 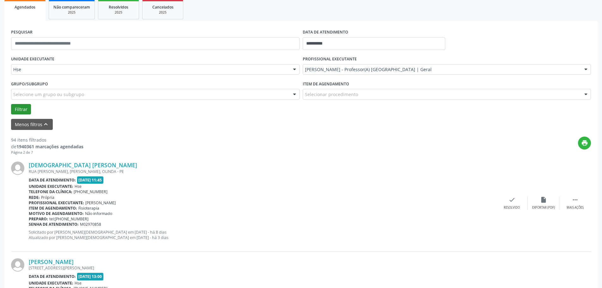 What do you see at coordinates (53, 208) in the screenshot?
I see `b: Item de agendamento:` at bounding box center [53, 208].